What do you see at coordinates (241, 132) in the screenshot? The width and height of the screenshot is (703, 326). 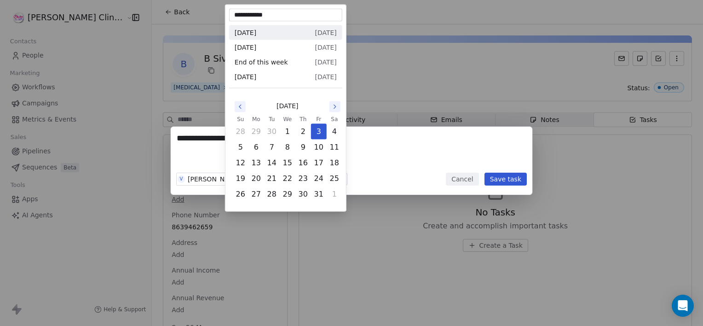 I see `button: Sunday, September 28th, 2025` at bounding box center [241, 132].